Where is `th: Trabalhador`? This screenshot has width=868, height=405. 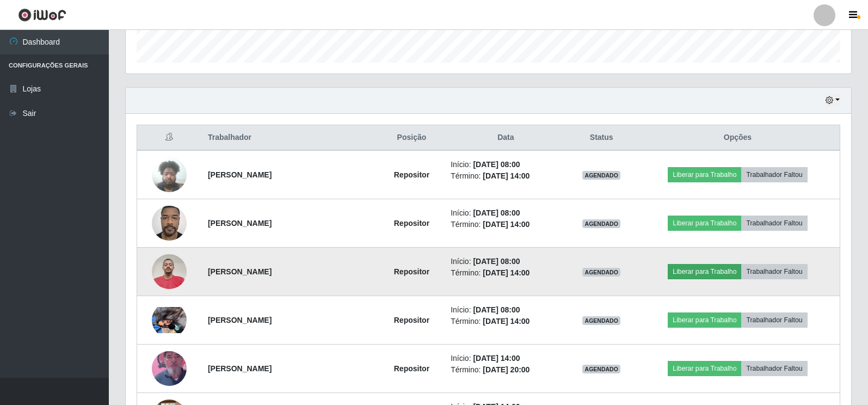
th: Trabalhador is located at coordinates (290, 138).